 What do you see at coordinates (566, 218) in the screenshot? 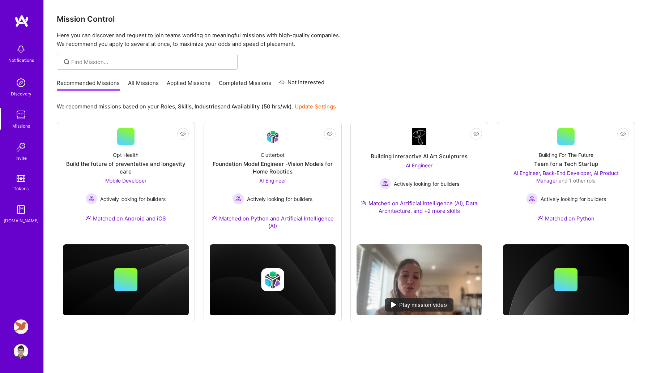
I see `div: Matched on Python` at bounding box center [566, 218].